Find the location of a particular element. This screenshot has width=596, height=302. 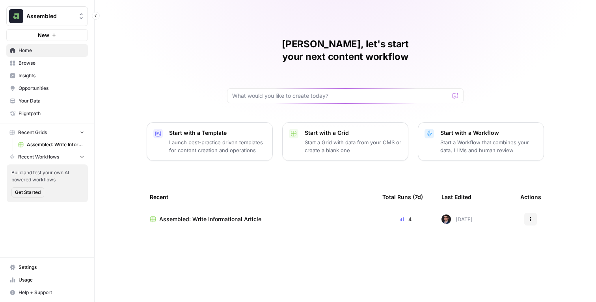

div: Actions is located at coordinates (530, 197).